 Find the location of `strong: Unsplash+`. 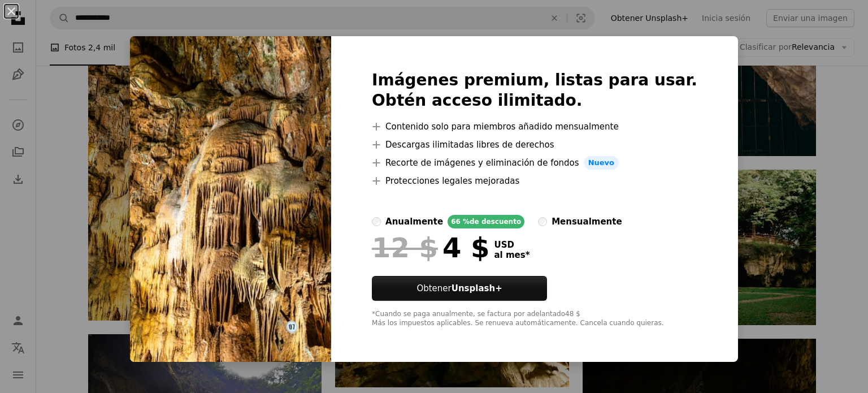

strong: Unsplash+ is located at coordinates (477, 288).